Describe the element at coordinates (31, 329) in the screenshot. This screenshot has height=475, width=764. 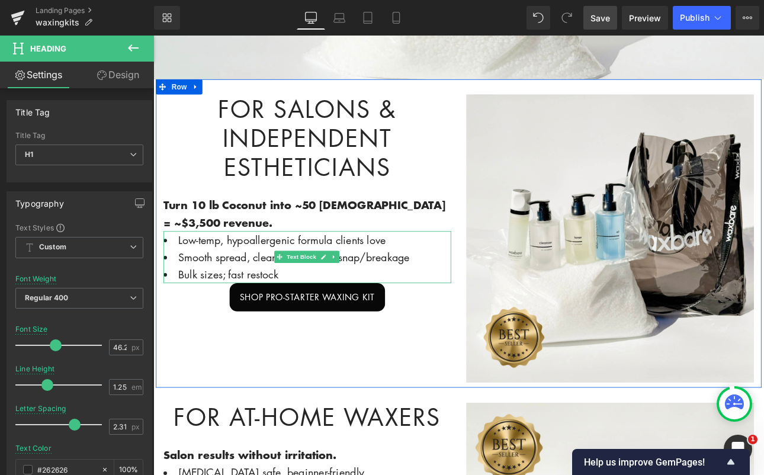
I see `div: Font Size` at that location.